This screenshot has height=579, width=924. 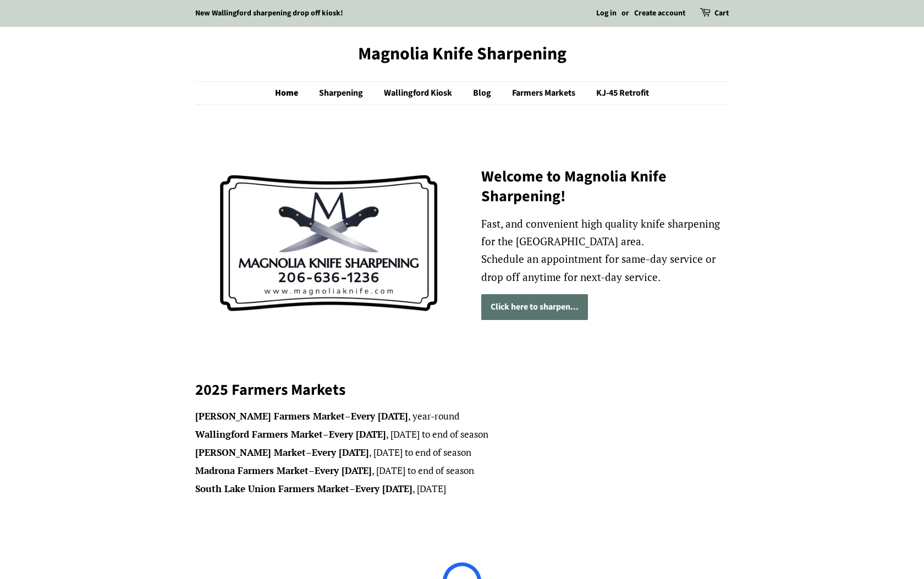 What do you see at coordinates (342, 93) in the screenshot?
I see `a: Sharpening` at bounding box center [342, 93].